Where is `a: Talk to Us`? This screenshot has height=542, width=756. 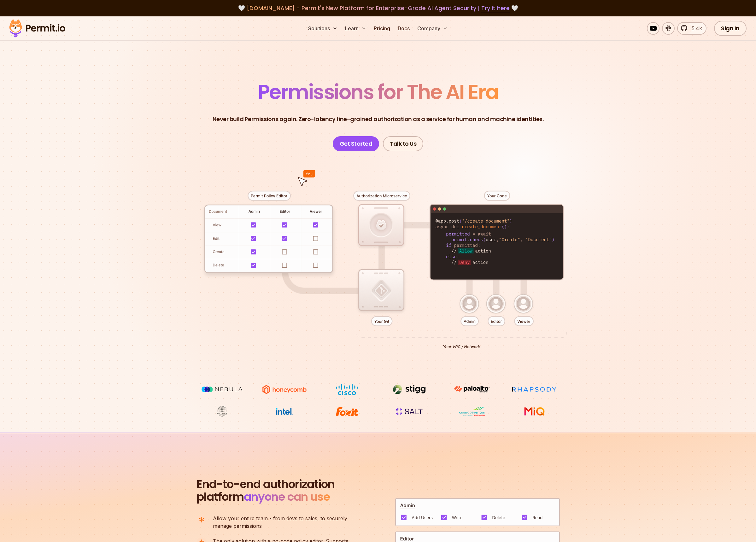 a: Talk to Us is located at coordinates (403, 143).